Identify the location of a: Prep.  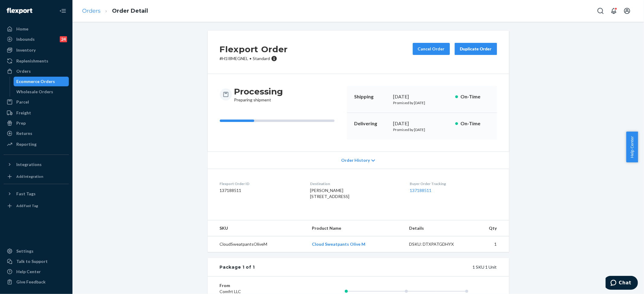
(36, 123).